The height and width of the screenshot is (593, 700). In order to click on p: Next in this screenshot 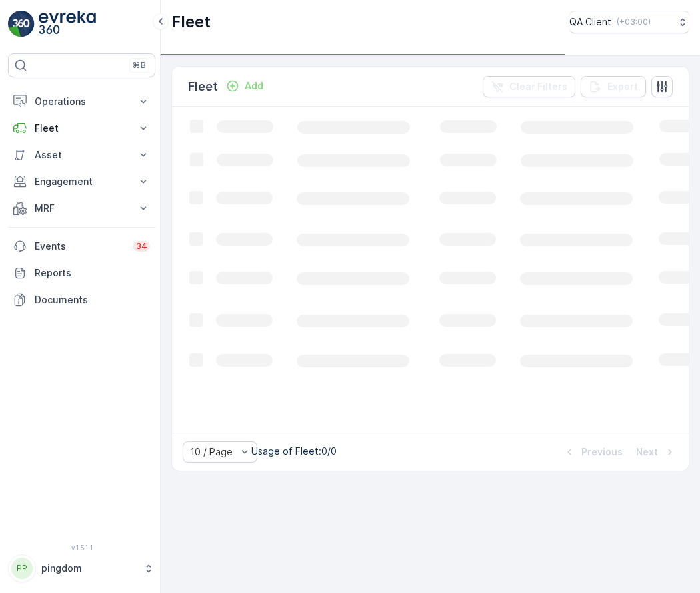, I will do `click(647, 452)`.